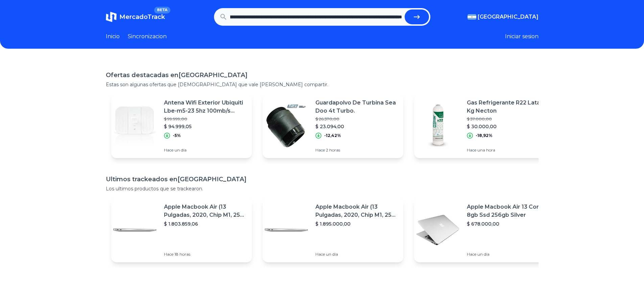  What do you see at coordinates (177, 136) in the screenshot?
I see `p: -5%` at bounding box center [177, 136].